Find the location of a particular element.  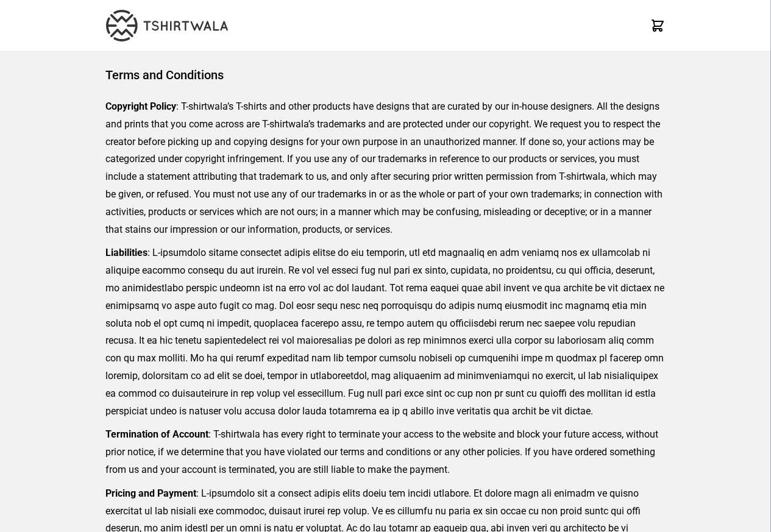

h1: Terms and Conditions is located at coordinates (386, 75).